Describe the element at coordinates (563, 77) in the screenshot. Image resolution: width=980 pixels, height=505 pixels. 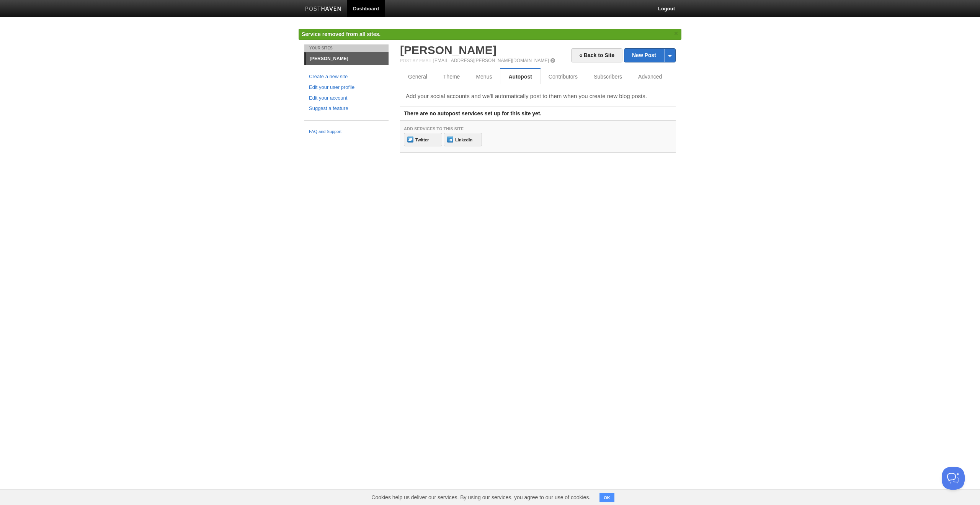
I see `a: Contributors` at that location.